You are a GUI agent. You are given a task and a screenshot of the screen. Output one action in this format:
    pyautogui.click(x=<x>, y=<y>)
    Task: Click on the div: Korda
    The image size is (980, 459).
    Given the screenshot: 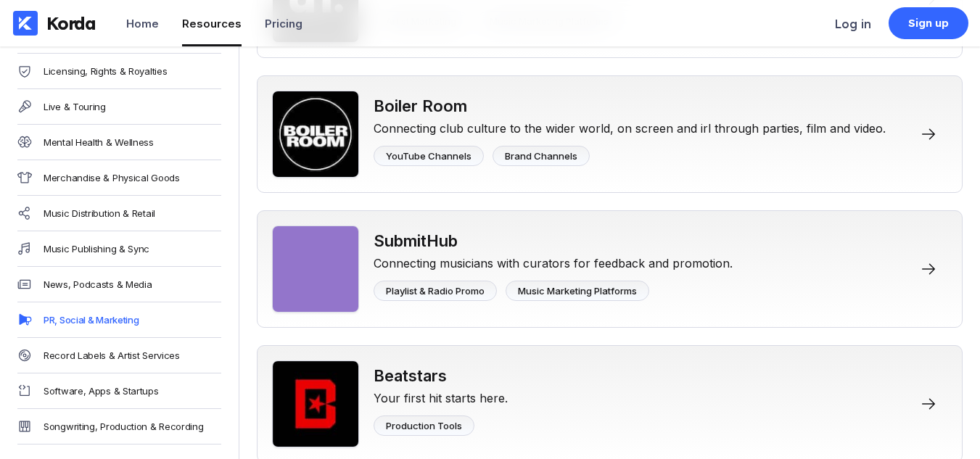 What is the action you would take?
    pyautogui.click(x=71, y=23)
    